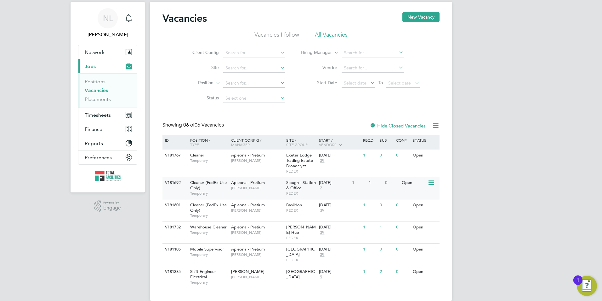 Image resolution: width=602 pixels, height=301 pixels. Describe the element at coordinates (421, 17) in the screenshot. I see `button: New Vacancy` at that location.